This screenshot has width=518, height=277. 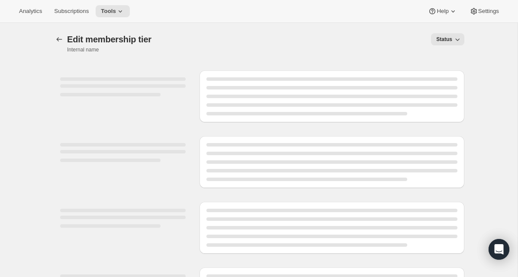 I want to click on p: Internal name, so click(x=111, y=50).